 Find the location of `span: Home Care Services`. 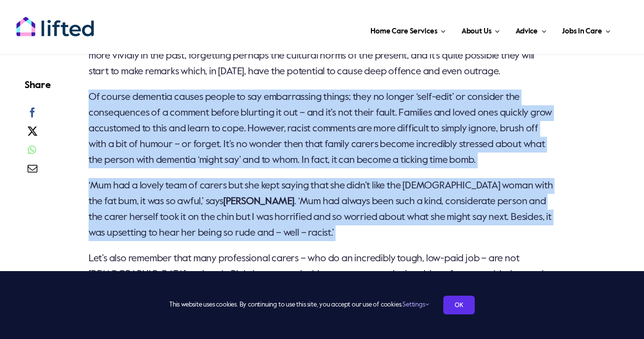

span: Home Care Services is located at coordinates (404, 31).